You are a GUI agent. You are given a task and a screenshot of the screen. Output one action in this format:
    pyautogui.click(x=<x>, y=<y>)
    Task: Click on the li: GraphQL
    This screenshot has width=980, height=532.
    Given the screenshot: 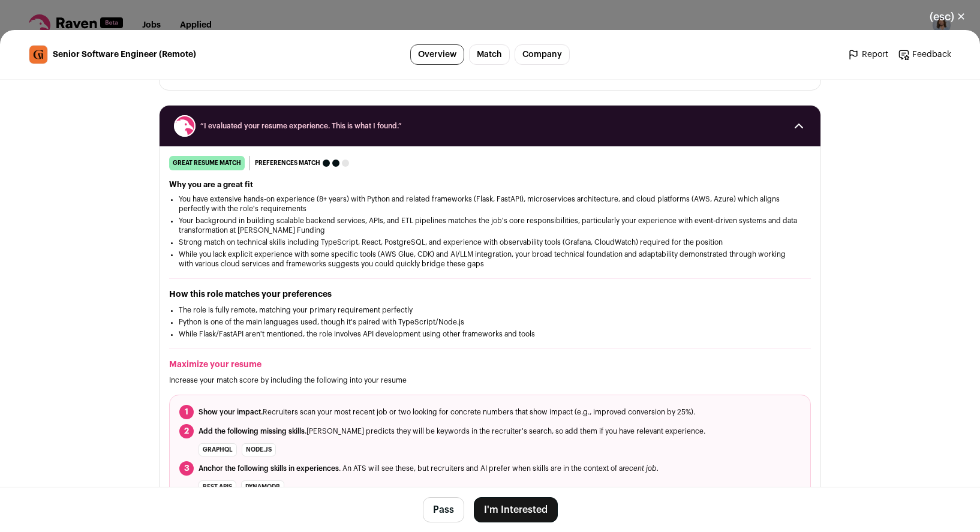 What is the action you would take?
    pyautogui.click(x=218, y=450)
    